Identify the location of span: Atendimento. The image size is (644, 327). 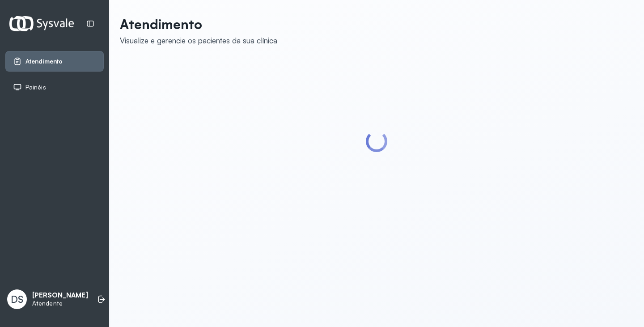
(44, 61).